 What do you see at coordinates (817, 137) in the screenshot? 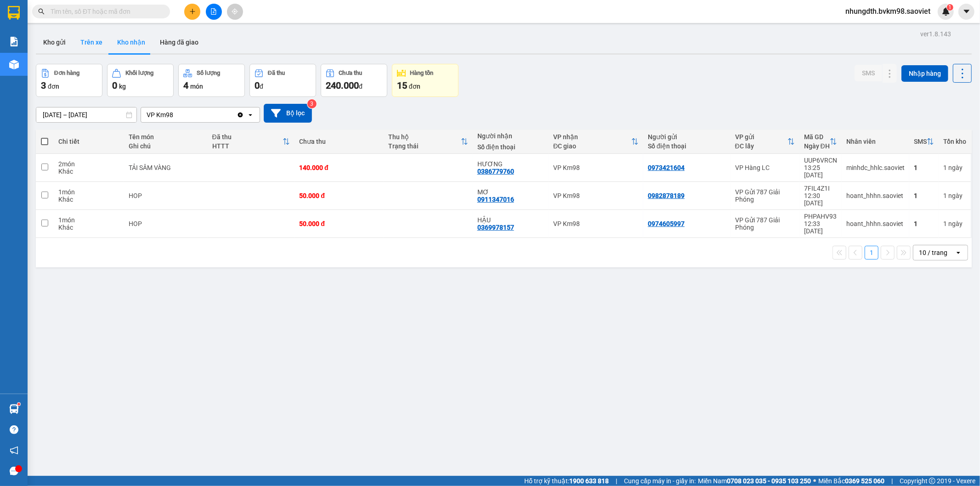
I see `div: Mã GD` at bounding box center [817, 137].